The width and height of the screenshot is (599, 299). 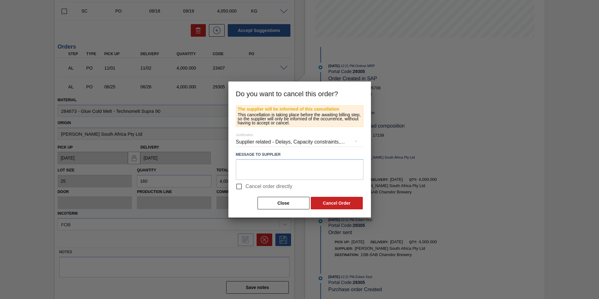 I want to click on p: The supplier will be informed of this cancellation, so click(x=299, y=109).